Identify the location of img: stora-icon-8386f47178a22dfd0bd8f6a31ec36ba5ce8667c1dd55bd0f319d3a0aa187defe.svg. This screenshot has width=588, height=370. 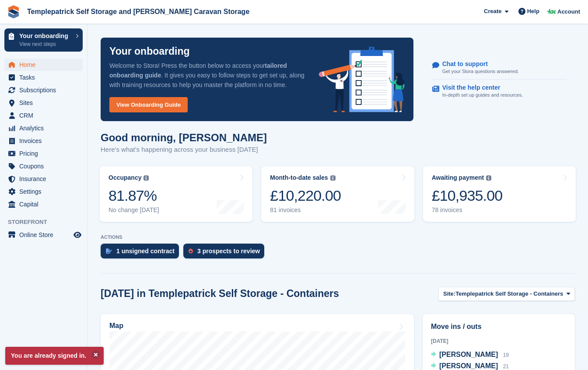
(13, 12).